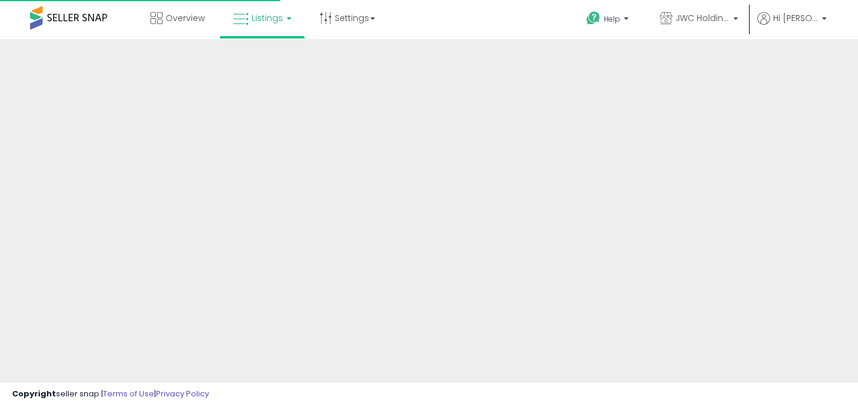  What do you see at coordinates (703, 18) in the screenshot?
I see `span: JWC Holdings` at bounding box center [703, 18].